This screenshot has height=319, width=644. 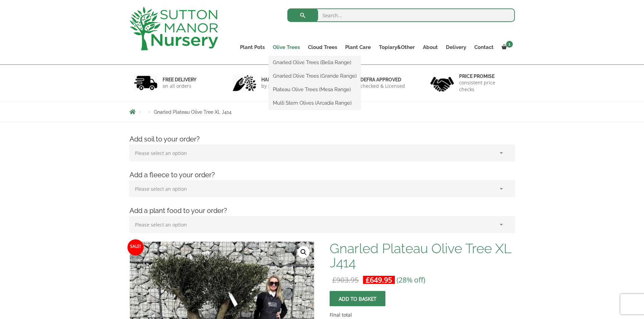 What do you see at coordinates (485, 86) in the screenshot?
I see `p: consistent price checks` at bounding box center [485, 86].